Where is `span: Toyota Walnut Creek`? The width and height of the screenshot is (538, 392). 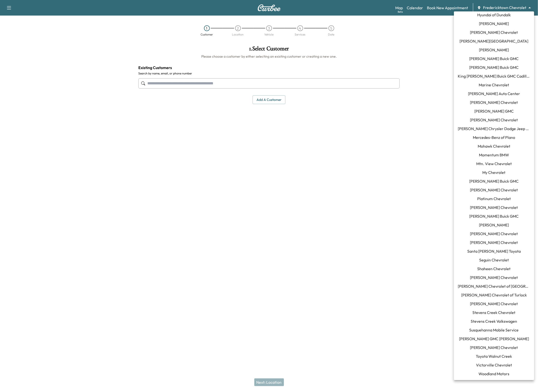 span: Toyota Walnut Creek is located at coordinates (494, 356).